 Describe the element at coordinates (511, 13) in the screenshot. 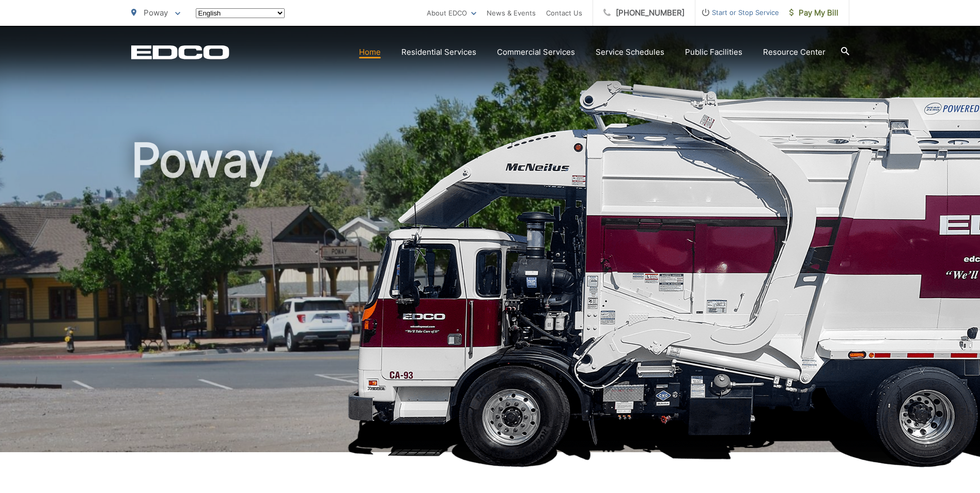

I see `a: News & Events` at that location.